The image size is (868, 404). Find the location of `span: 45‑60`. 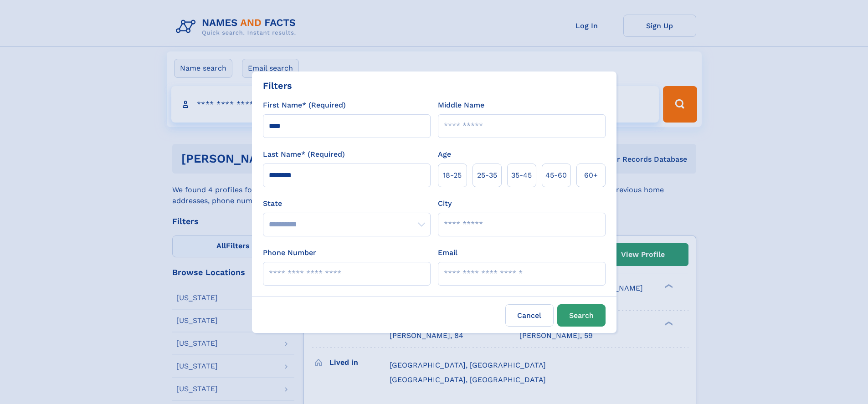

span: 45‑60 is located at coordinates (556, 175).